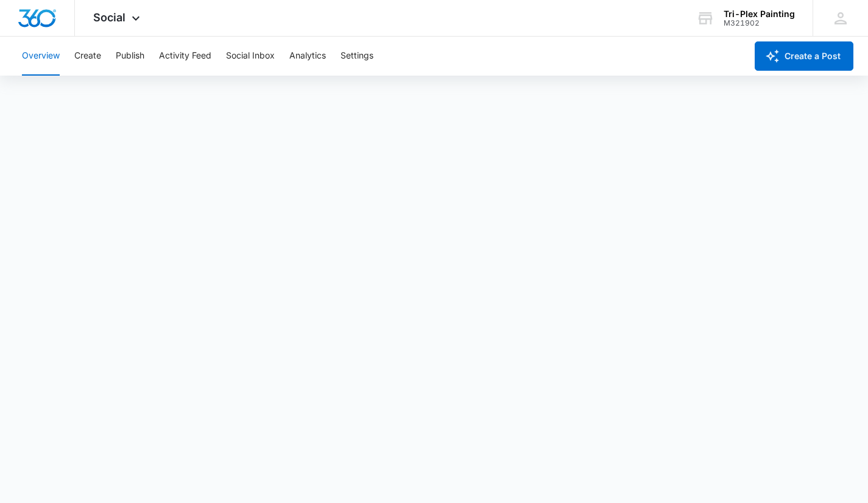  What do you see at coordinates (804, 56) in the screenshot?
I see `button: Create a Post` at bounding box center [804, 56].